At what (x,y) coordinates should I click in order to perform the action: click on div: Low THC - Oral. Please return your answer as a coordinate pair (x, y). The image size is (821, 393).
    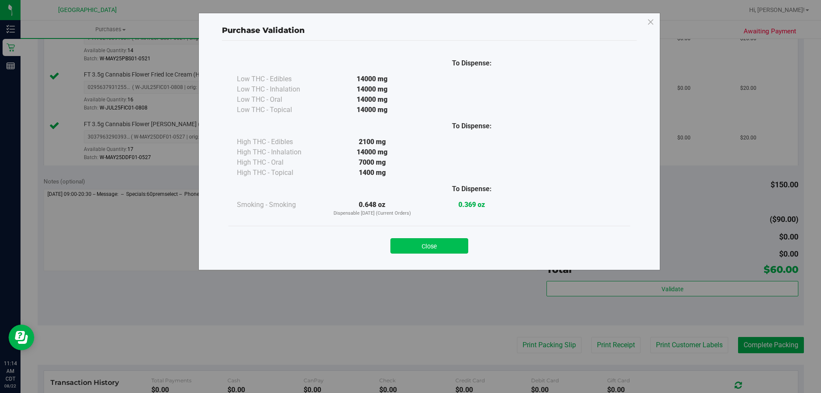
    Looking at the image, I should click on (280, 100).